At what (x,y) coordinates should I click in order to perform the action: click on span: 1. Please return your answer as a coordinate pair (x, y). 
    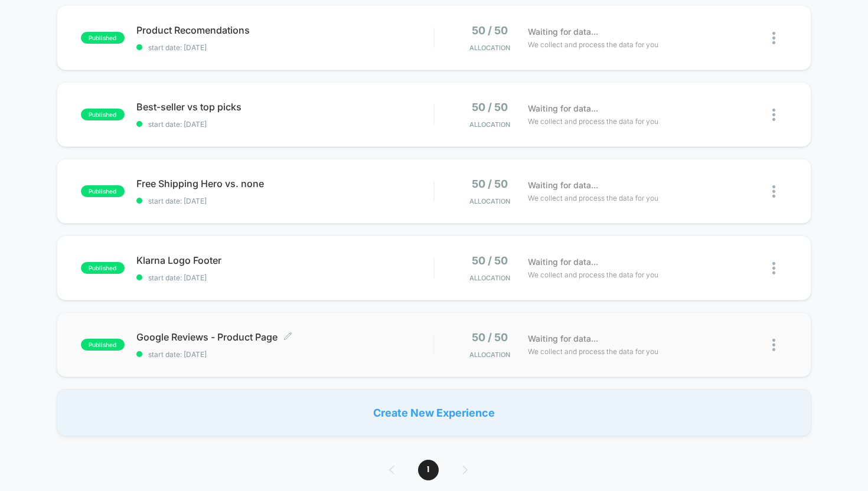
    Looking at the image, I should click on (428, 470).